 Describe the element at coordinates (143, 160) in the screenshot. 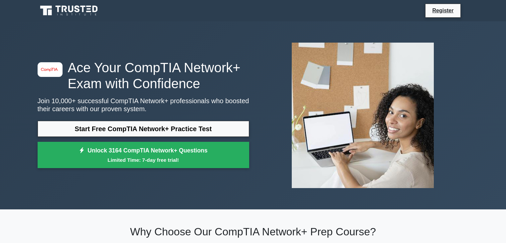

I see `small: Limited Time: 7-day free trial!` at that location.